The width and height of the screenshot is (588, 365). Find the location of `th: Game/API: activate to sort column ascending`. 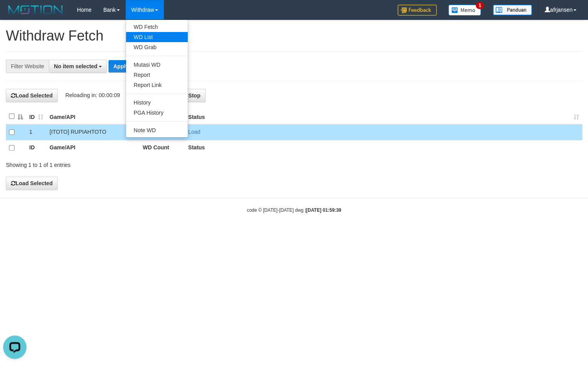

th: Game/API: activate to sort column ascending is located at coordinates (93, 116).